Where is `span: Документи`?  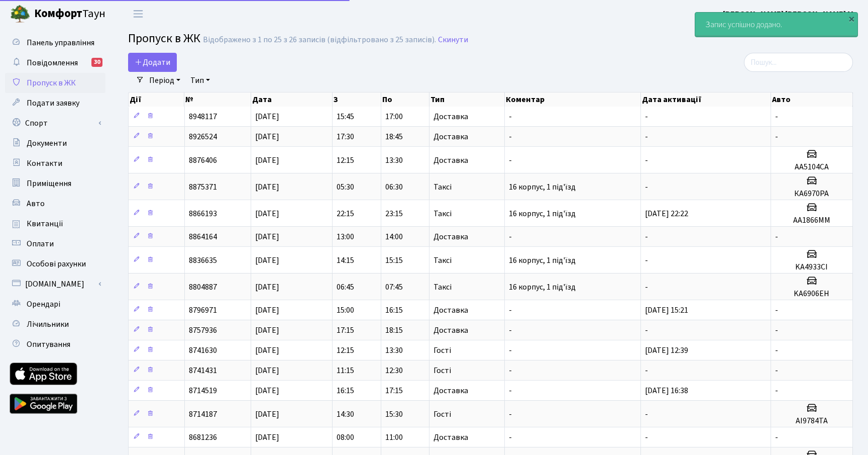 span: Документи is located at coordinates (47, 144).